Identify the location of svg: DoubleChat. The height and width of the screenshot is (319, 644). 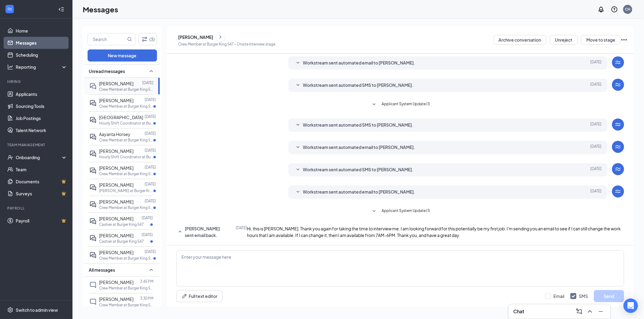
(93, 86).